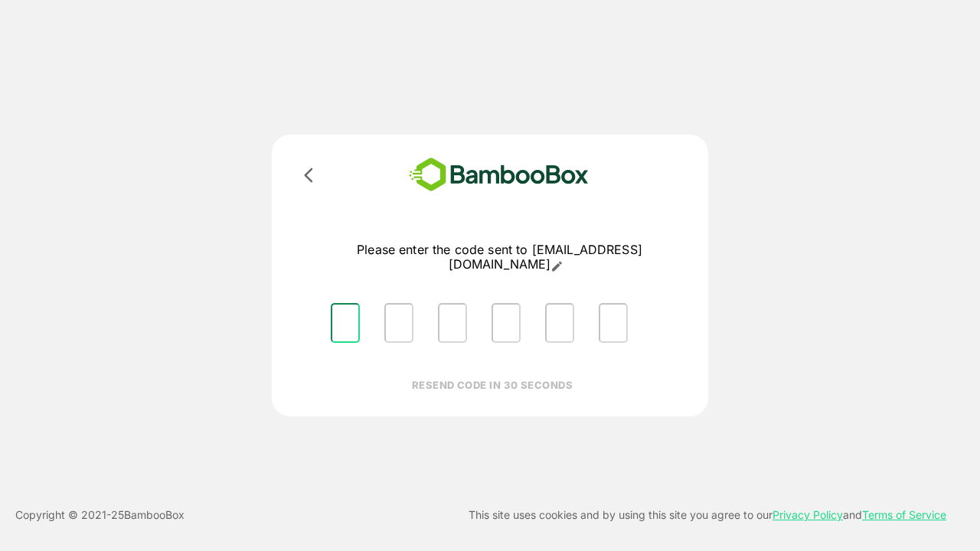 The width and height of the screenshot is (980, 551). What do you see at coordinates (345, 323) in the screenshot?
I see `input: Please enter OTP character 1` at bounding box center [345, 323].